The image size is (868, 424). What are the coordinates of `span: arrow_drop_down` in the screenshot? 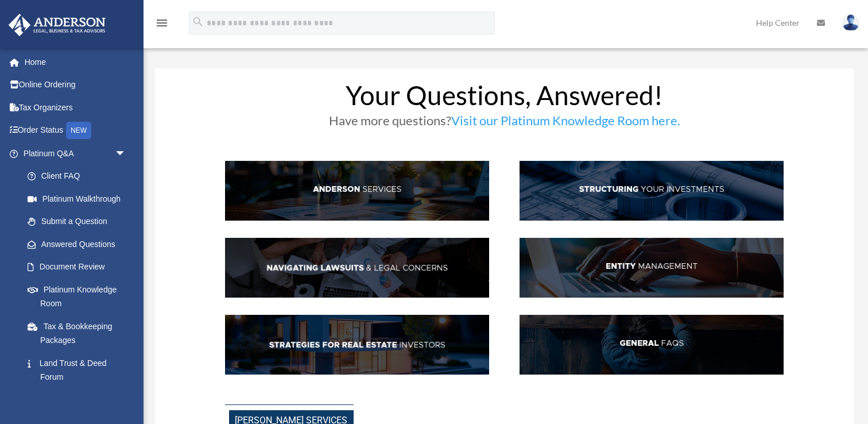 It's located at (126, 153).